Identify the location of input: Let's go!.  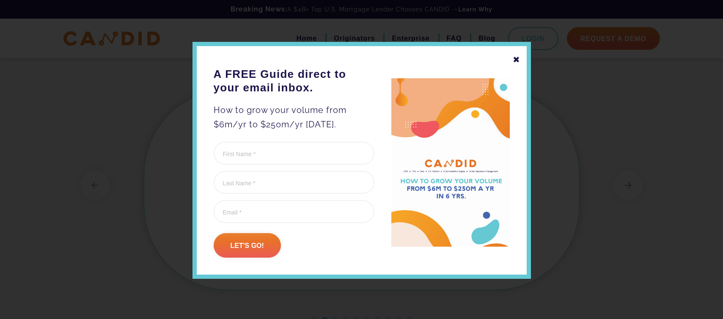
(247, 246).